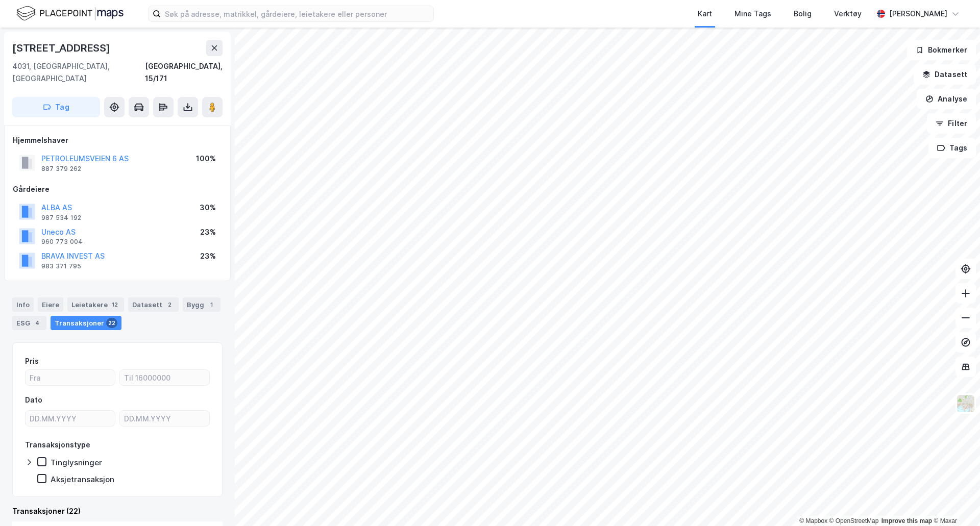 The width and height of the screenshot is (980, 526). What do you see at coordinates (854, 521) in the screenshot?
I see `a: OpenStreetMap` at bounding box center [854, 521].